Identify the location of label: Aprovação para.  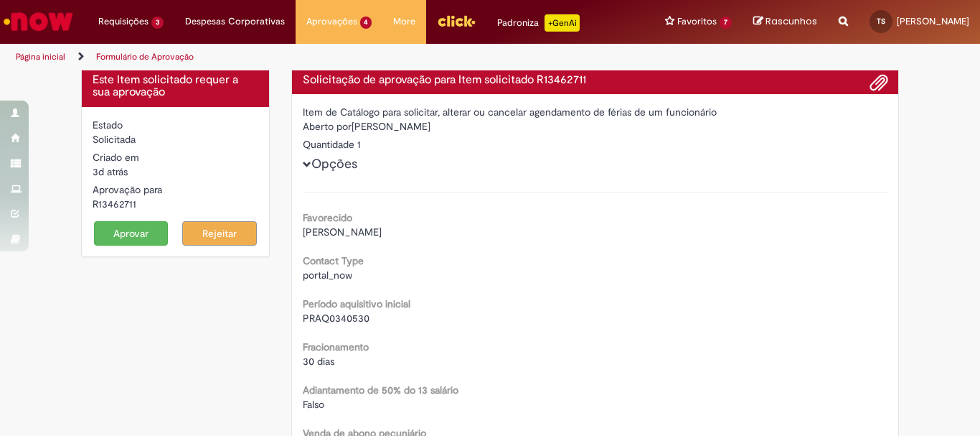
(127, 189).